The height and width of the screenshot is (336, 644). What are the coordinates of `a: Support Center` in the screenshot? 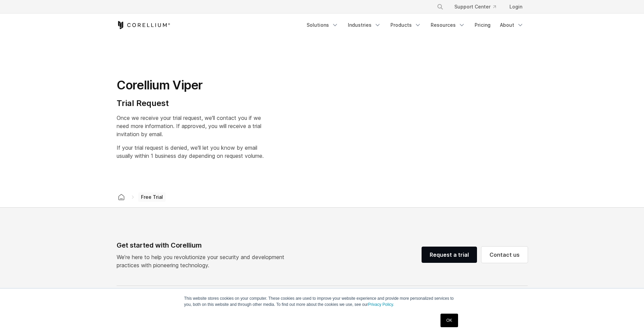 It's located at (475, 7).